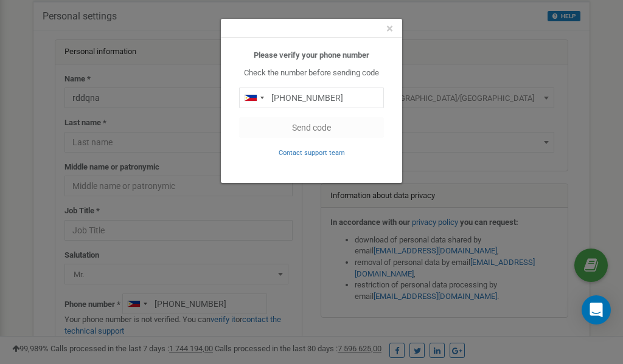 This screenshot has width=623, height=364. Describe the element at coordinates (312, 153) in the screenshot. I see `small: Contact support team` at that location.